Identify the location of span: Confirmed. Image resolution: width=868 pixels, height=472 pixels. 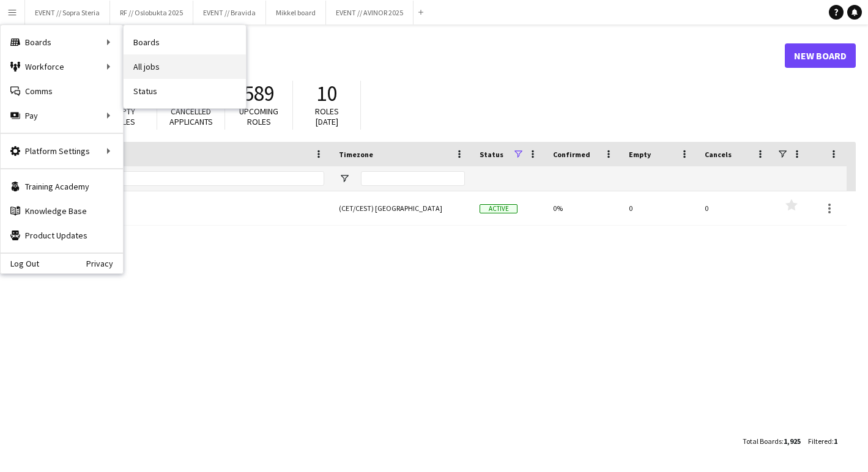
(571, 154).